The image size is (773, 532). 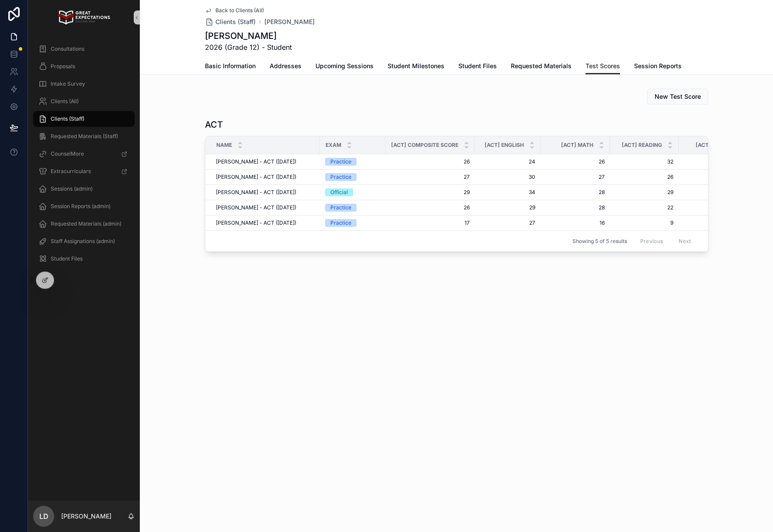 What do you see at coordinates (84, 154) in the screenshot?
I see `a: CounselMore` at bounding box center [84, 154].